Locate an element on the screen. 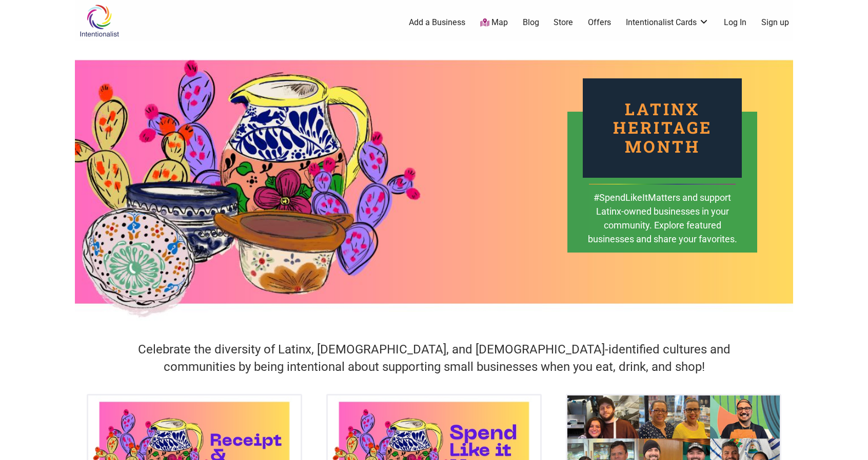 The height and width of the screenshot is (460, 868). a: Store is located at coordinates (563, 22).